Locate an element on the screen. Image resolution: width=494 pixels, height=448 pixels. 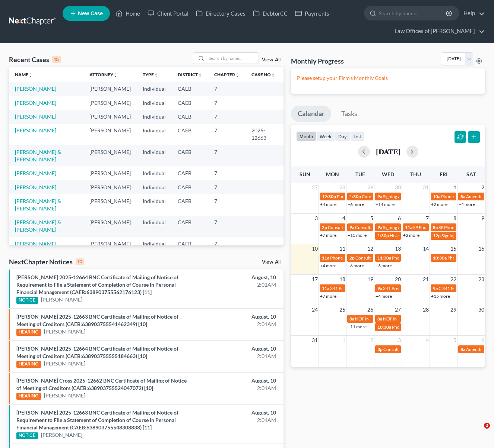
a: Calendar is located at coordinates (311, 114).